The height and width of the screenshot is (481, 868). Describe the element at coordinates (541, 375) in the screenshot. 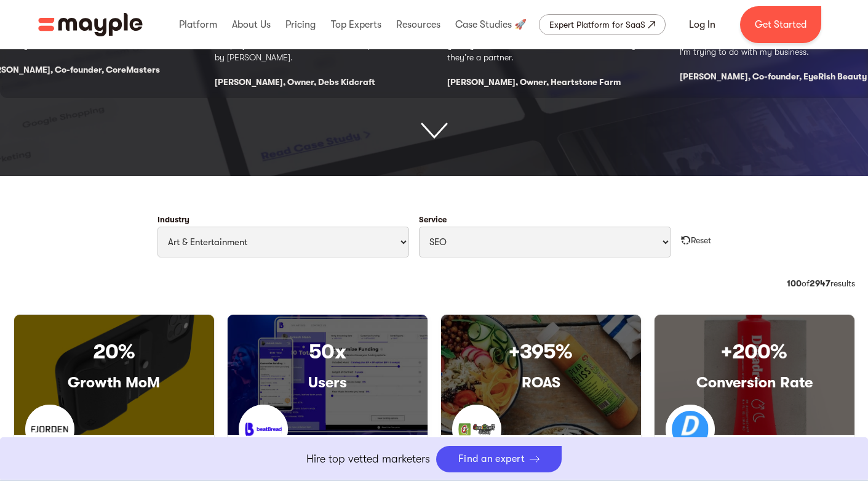

I see `a: +395%ROAS` at that location.